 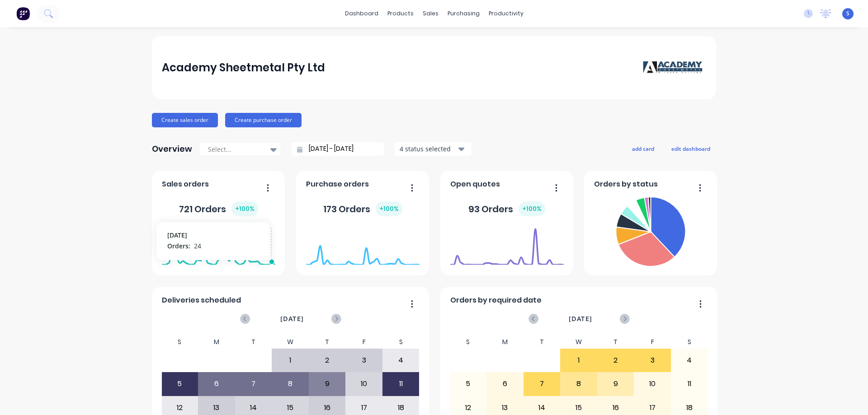 I want to click on a: dashboard, so click(x=362, y=14).